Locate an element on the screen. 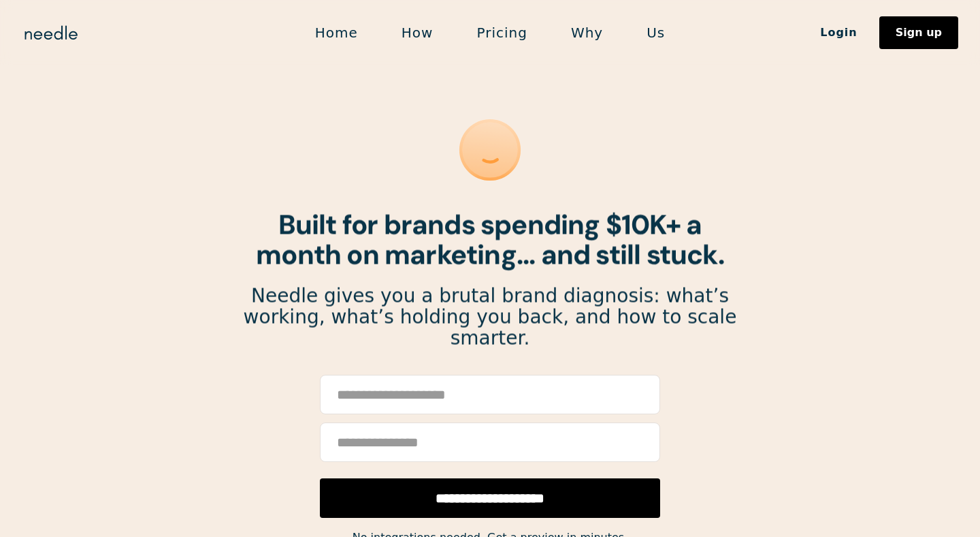 The image size is (980, 537). a: Why is located at coordinates (587, 32).